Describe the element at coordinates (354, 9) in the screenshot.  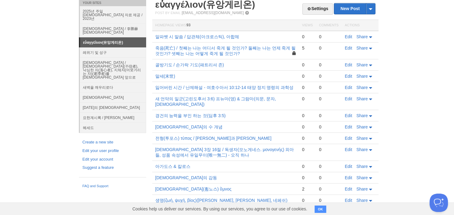
I see `a: New Post` at that location.